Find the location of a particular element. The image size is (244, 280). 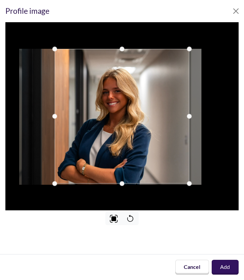

img: Center image is located at coordinates (114, 219).